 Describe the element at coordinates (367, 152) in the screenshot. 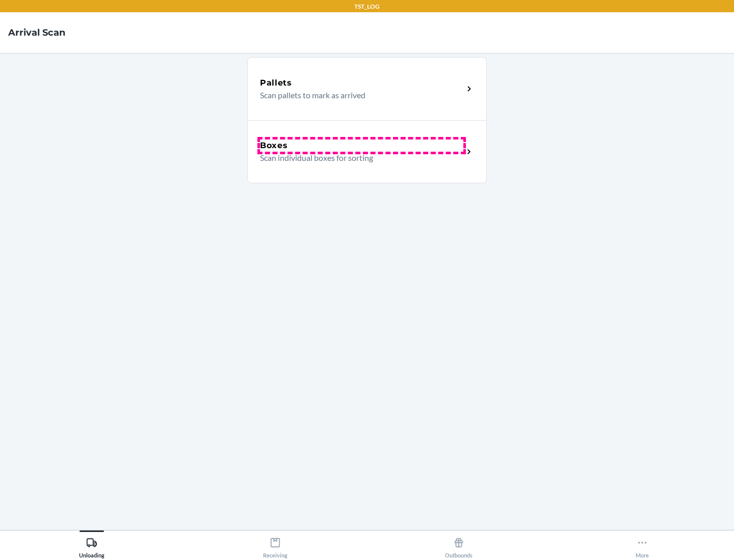

I see `a: BoxesScan individual boxes for sorting` at that location.